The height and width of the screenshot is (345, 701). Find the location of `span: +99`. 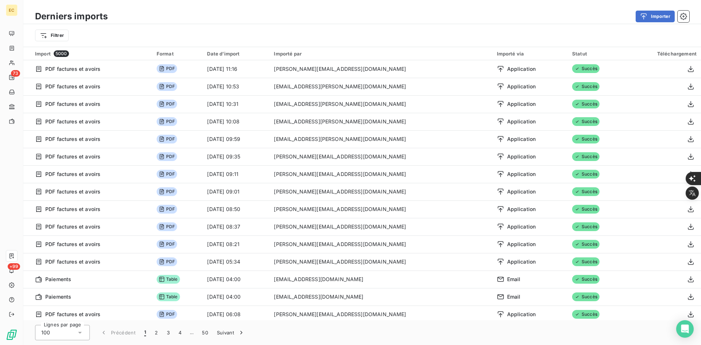

span: +99 is located at coordinates (14, 267).